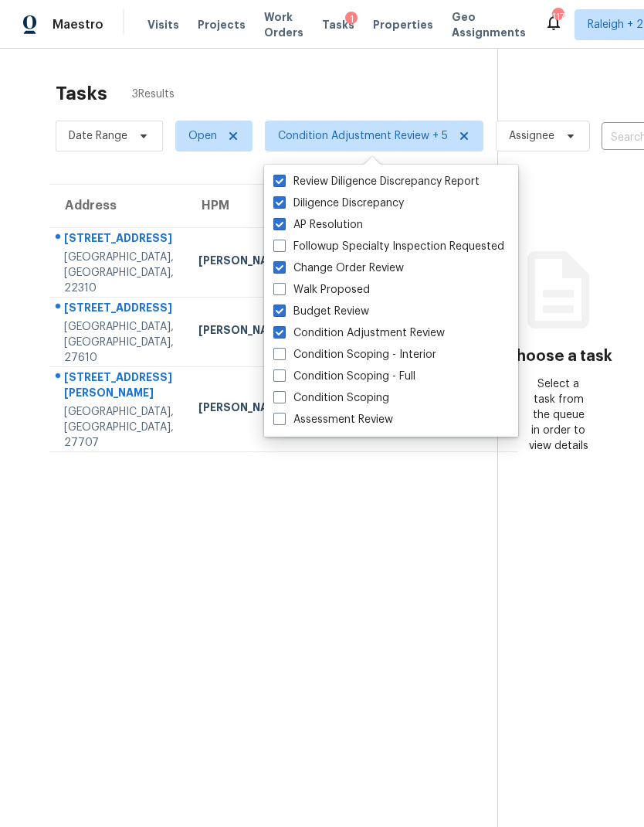 This screenshot has height=827, width=644. What do you see at coordinates (338, 24) in the screenshot?
I see `span: Tasks` at bounding box center [338, 24].